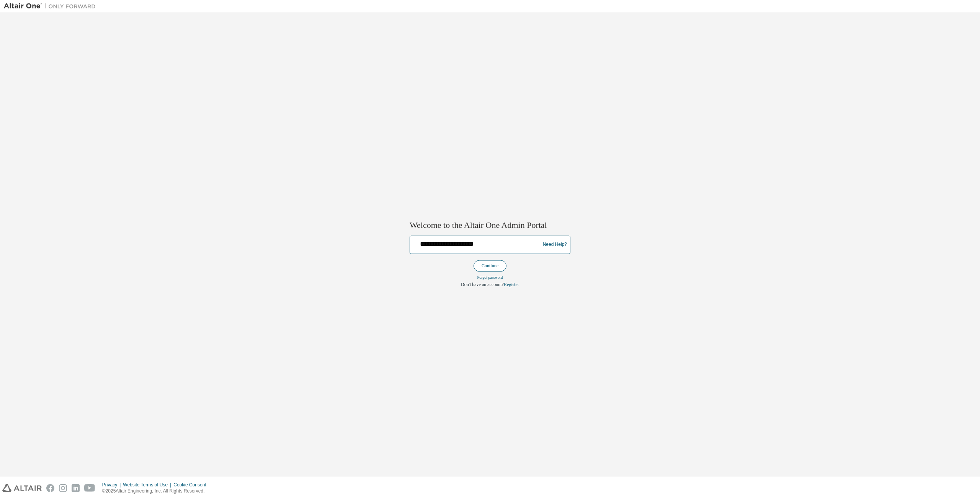  Describe the element at coordinates (63, 488) in the screenshot. I see `img: instagram.svg` at that location.